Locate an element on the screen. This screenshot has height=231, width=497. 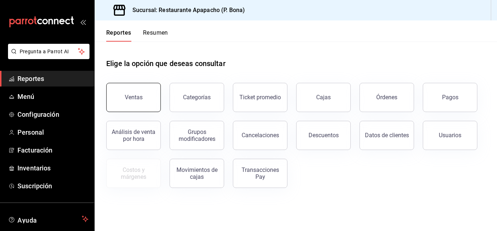
button: Usuarios is located at coordinates (451, 135).